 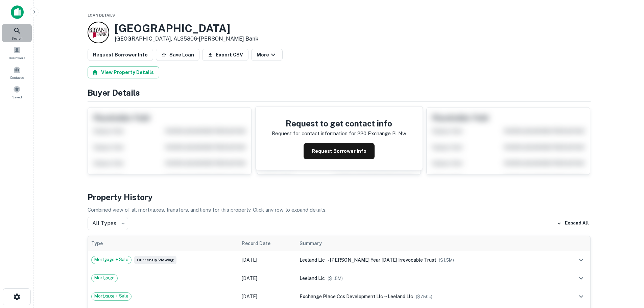 I want to click on th: Type, so click(x=163, y=244).